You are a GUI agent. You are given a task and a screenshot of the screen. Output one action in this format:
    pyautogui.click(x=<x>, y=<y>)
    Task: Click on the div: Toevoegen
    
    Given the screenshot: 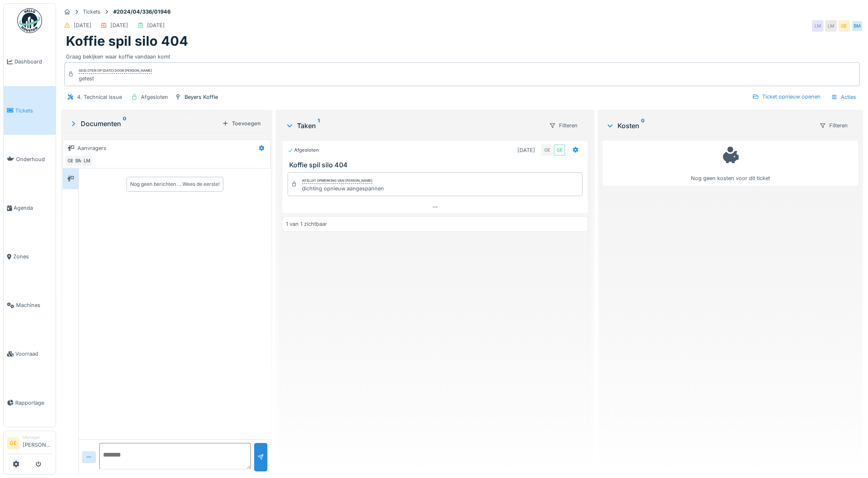 What is the action you would take?
    pyautogui.click(x=242, y=123)
    